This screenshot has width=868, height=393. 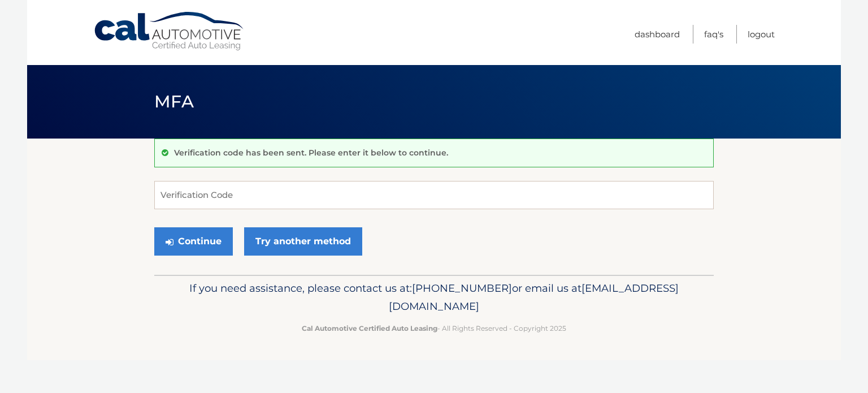 What do you see at coordinates (303, 242) in the screenshot?
I see `a: Try another method` at bounding box center [303, 242].